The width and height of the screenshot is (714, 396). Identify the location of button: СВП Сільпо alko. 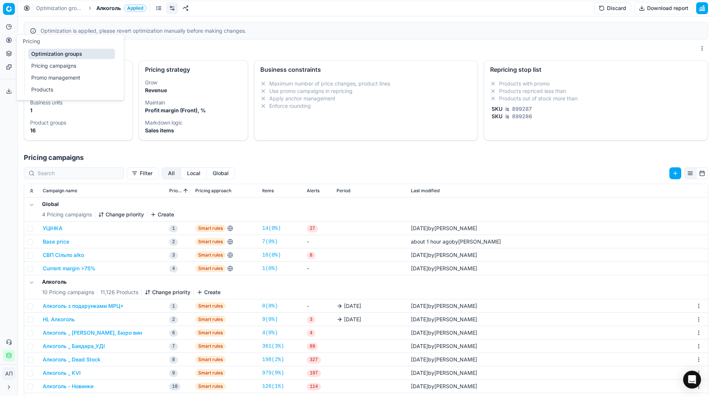
(63, 255).